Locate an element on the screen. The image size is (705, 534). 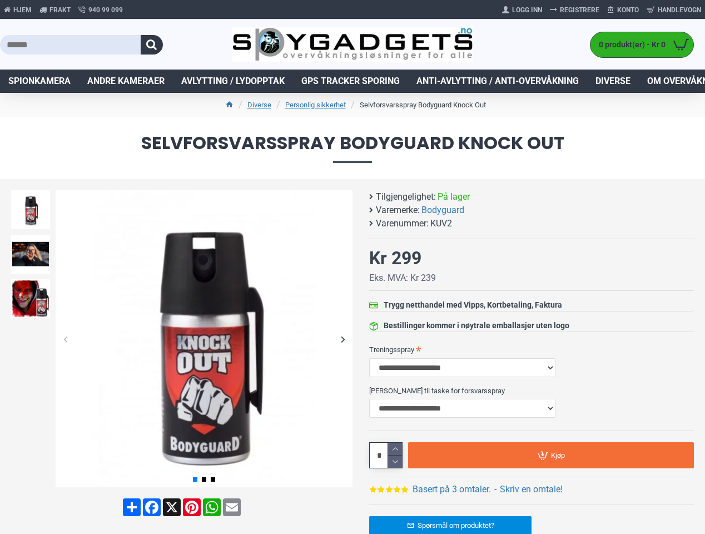
span: Hjem is located at coordinates (22, 10).